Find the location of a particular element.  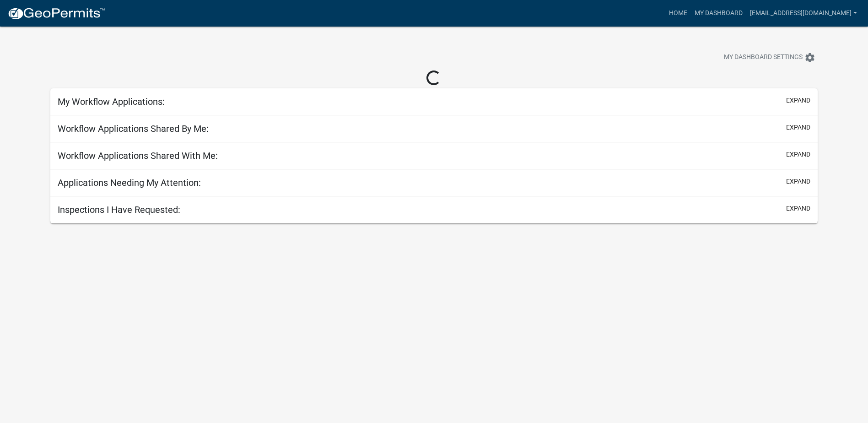

h5: My Workflow Applications: is located at coordinates (112, 102).